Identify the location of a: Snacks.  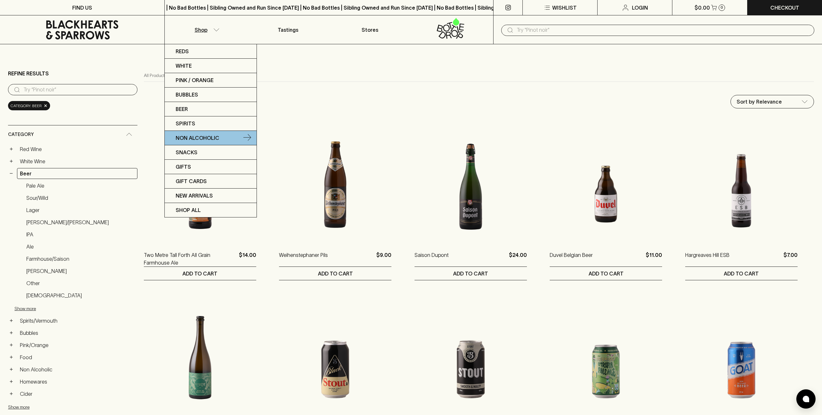
(211, 152).